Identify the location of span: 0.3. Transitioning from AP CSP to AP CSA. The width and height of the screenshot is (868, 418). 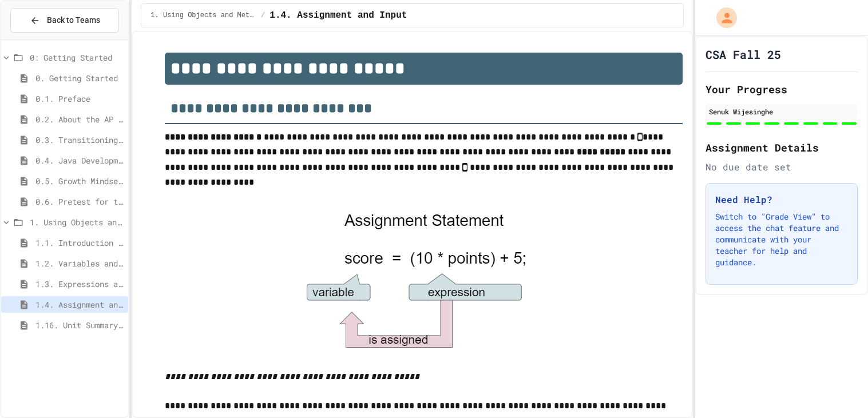
(79, 140).